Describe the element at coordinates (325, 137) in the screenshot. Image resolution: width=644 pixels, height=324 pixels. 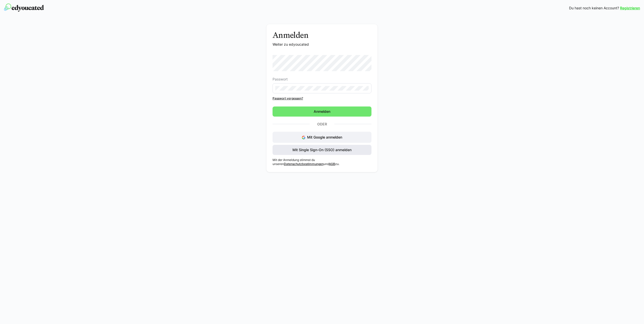
I see `span: Mit Google anmelden` at that location.